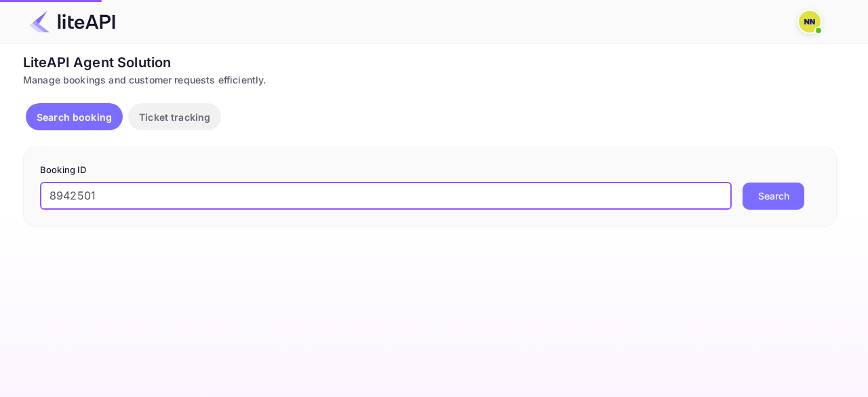 The width and height of the screenshot is (868, 397). Describe the element at coordinates (386, 196) in the screenshot. I see `input: Enter Booking ID (e.g., 63782194)` at that location.